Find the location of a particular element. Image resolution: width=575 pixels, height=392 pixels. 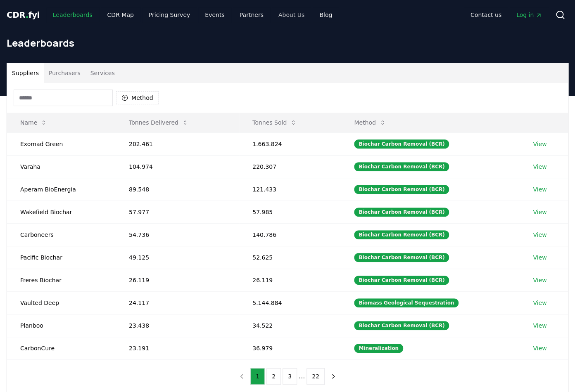

button: 22 is located at coordinates (316, 376).